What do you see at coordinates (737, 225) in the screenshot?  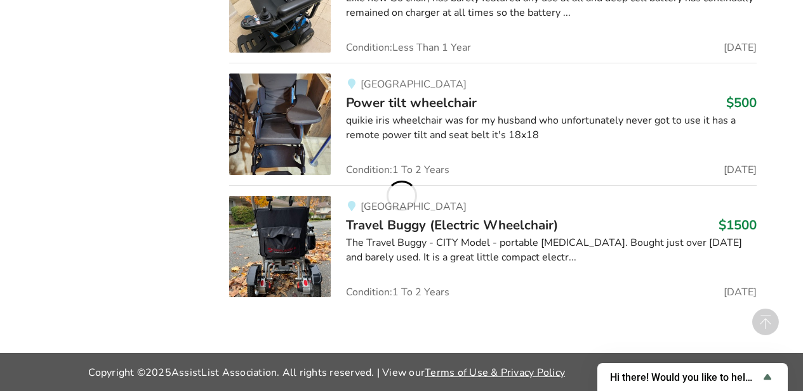 I see `h3: $1500` at bounding box center [737, 225].